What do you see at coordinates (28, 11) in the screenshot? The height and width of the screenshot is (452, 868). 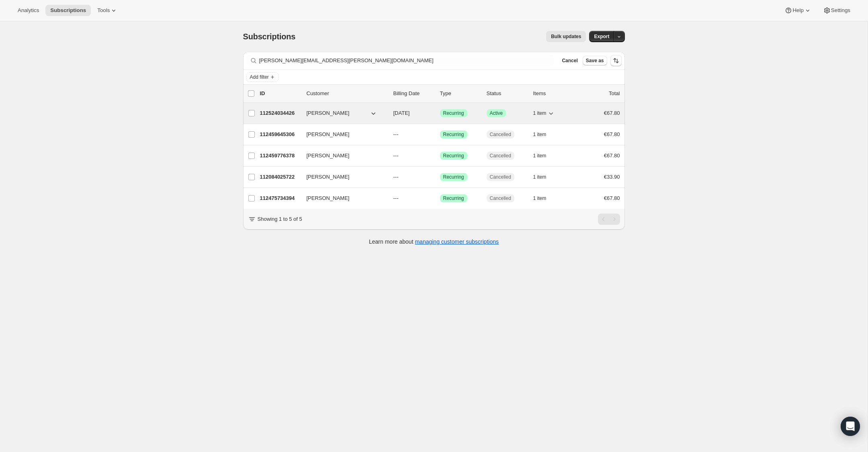 I see `span: Analytics` at bounding box center [28, 11].